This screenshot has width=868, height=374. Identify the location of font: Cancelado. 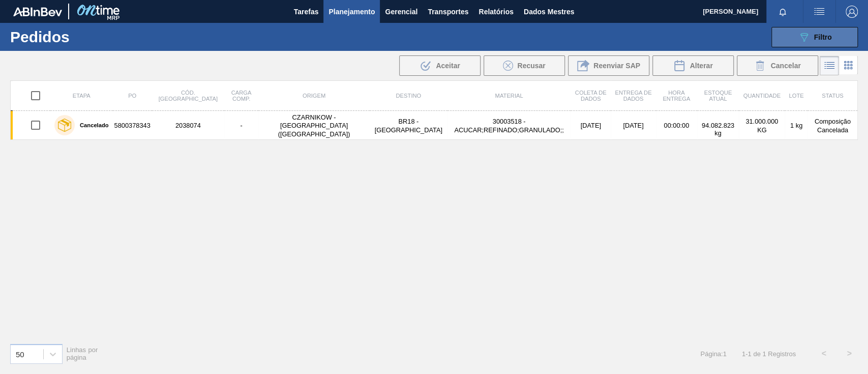
(94, 125).